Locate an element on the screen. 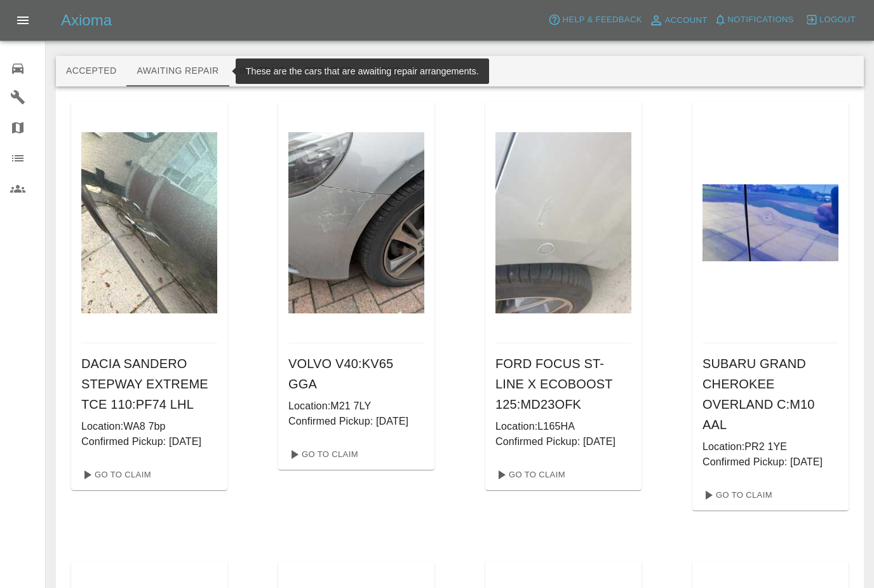  button: Repaired is located at coordinates (329, 71).